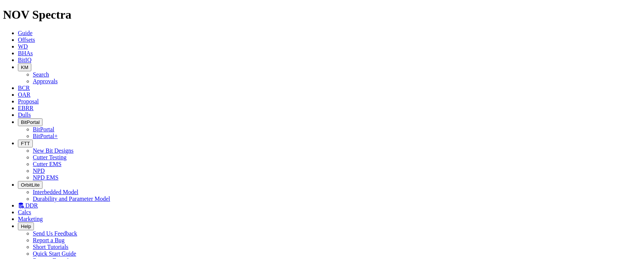 The width and height of the screenshot is (644, 259). Describe the element at coordinates (25, 67) in the screenshot. I see `span: KM` at that location.